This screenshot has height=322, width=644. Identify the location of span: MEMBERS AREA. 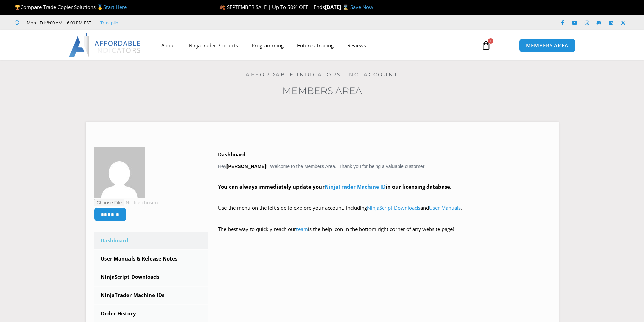
(547, 45).